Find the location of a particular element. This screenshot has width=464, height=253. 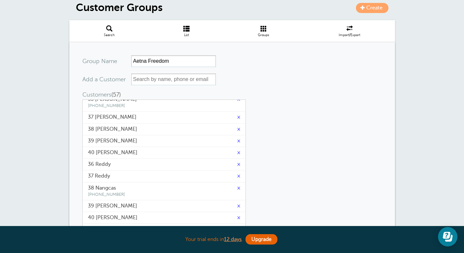

span: 38 Nangcas is located at coordinates (164, 188).